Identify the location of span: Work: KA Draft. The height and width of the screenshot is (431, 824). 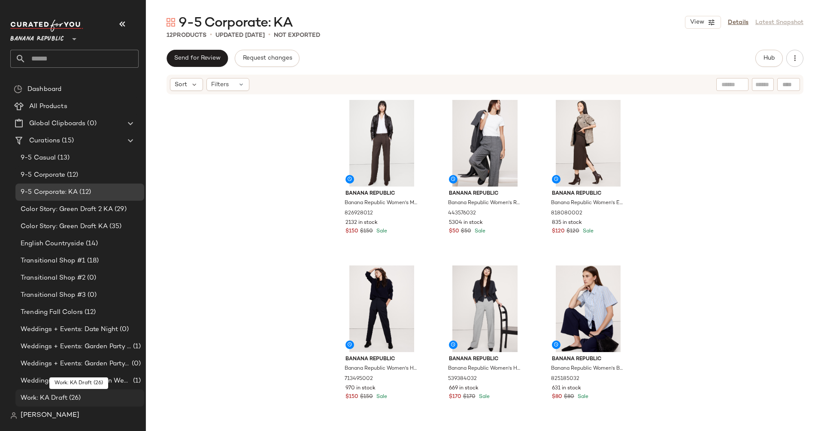
(44, 398).